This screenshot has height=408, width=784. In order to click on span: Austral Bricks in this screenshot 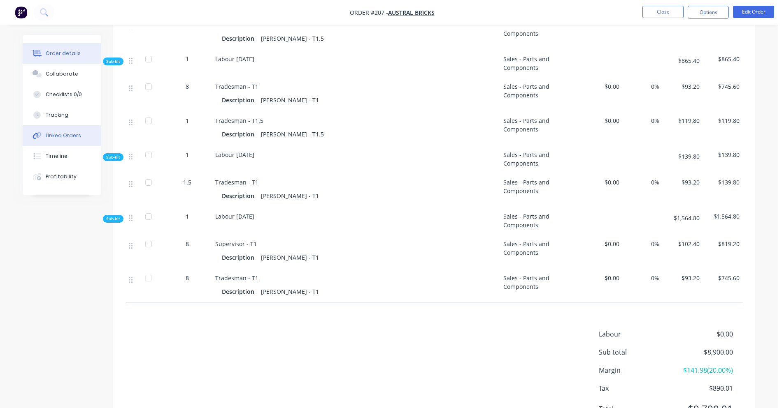, I will do `click(411, 12)`.